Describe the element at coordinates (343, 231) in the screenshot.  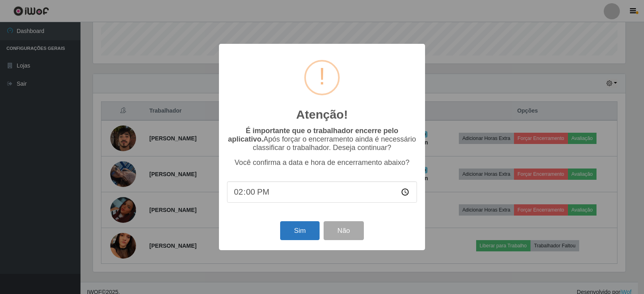
I see `button: Não` at that location.